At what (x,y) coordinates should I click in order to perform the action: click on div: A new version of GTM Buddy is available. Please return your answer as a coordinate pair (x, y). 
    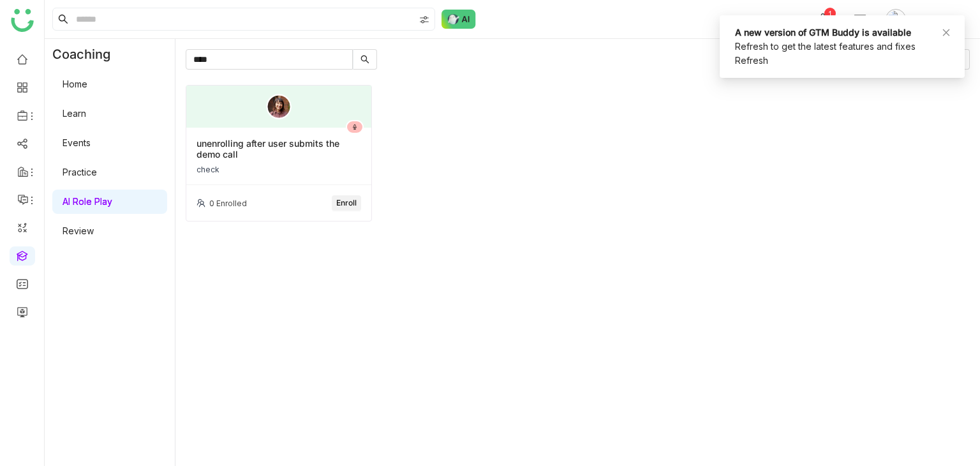
    Looking at the image, I should click on (842, 32).